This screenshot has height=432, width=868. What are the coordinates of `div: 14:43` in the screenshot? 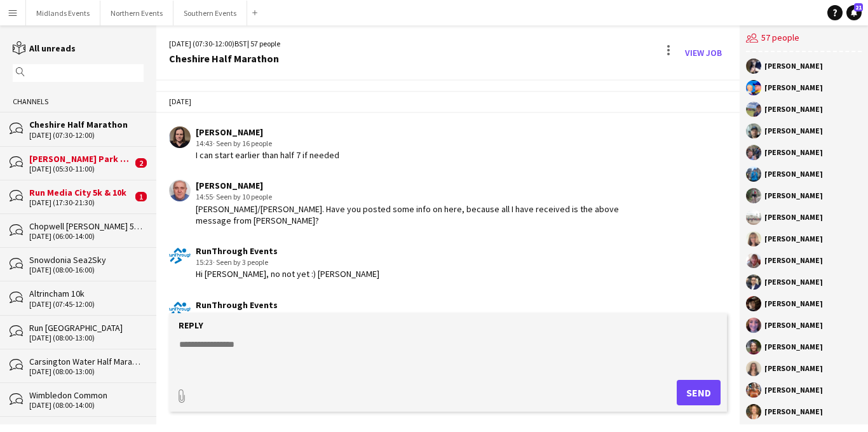 It's located at (268, 144).